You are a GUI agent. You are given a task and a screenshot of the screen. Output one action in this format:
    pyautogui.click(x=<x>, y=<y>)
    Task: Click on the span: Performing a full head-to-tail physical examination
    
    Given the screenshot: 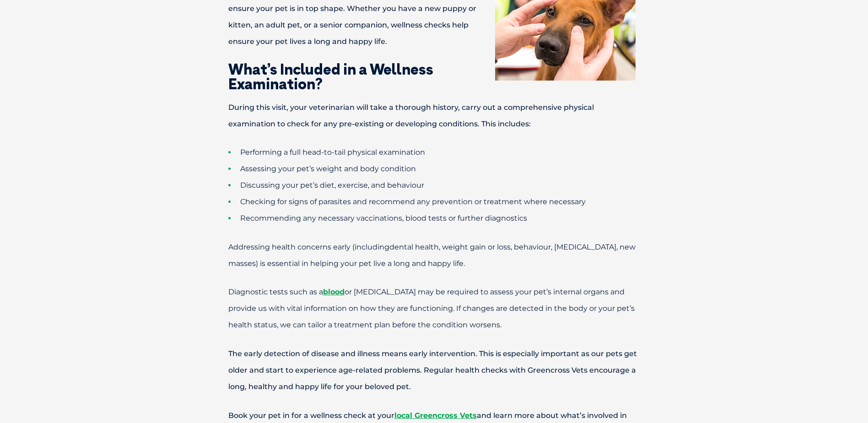 What is the action you would take?
    pyautogui.click(x=333, y=152)
    